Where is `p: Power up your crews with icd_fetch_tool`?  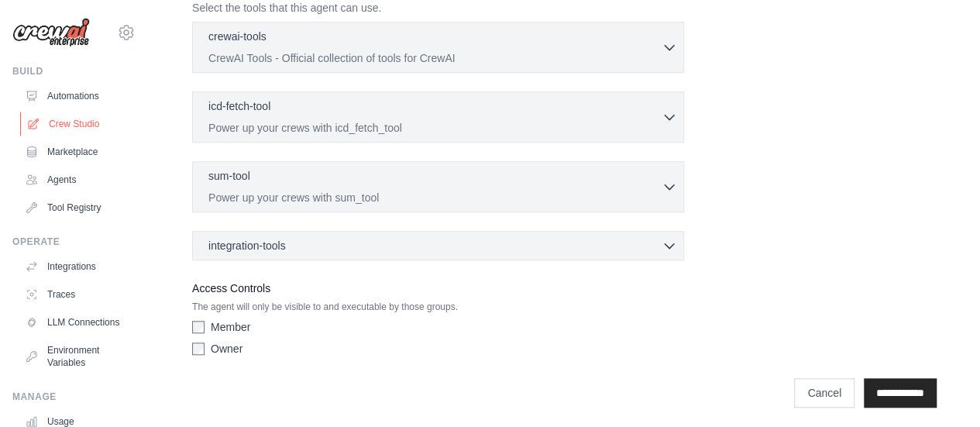
p: Power up your crews with icd_fetch_tool is located at coordinates (435, 128).